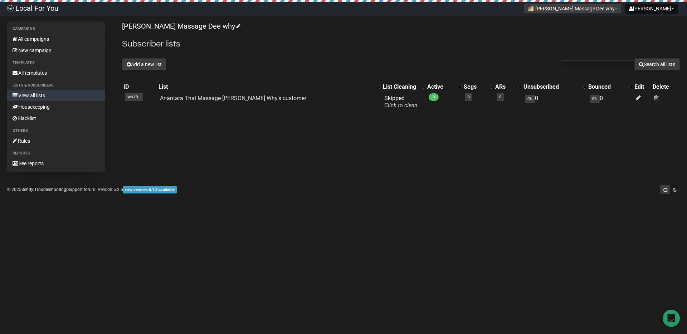  I want to click on div: List, so click(266, 87).